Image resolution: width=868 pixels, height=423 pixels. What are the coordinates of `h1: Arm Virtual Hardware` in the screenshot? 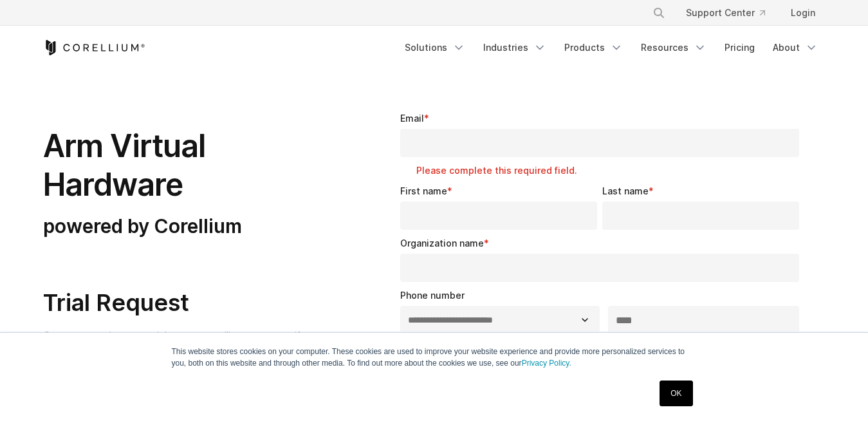 It's located at (182, 166).